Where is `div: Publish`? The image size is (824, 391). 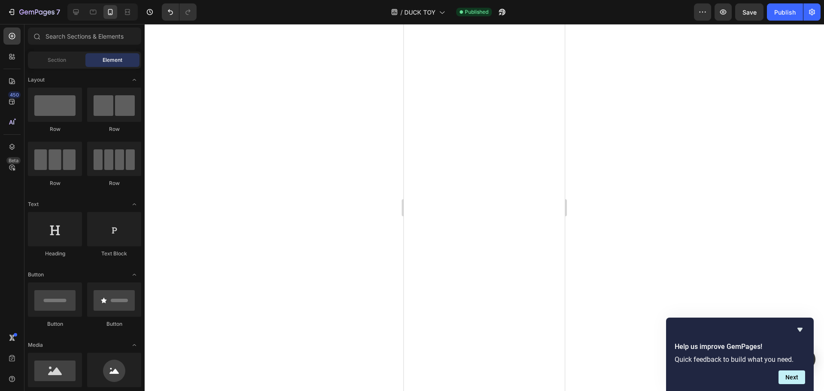
div: Publish is located at coordinates (784, 12).